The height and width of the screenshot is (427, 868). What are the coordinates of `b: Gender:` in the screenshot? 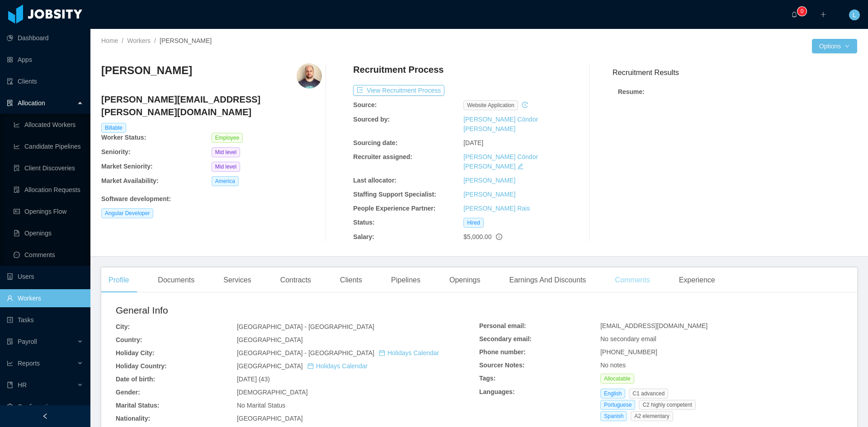 It's located at (128, 392).